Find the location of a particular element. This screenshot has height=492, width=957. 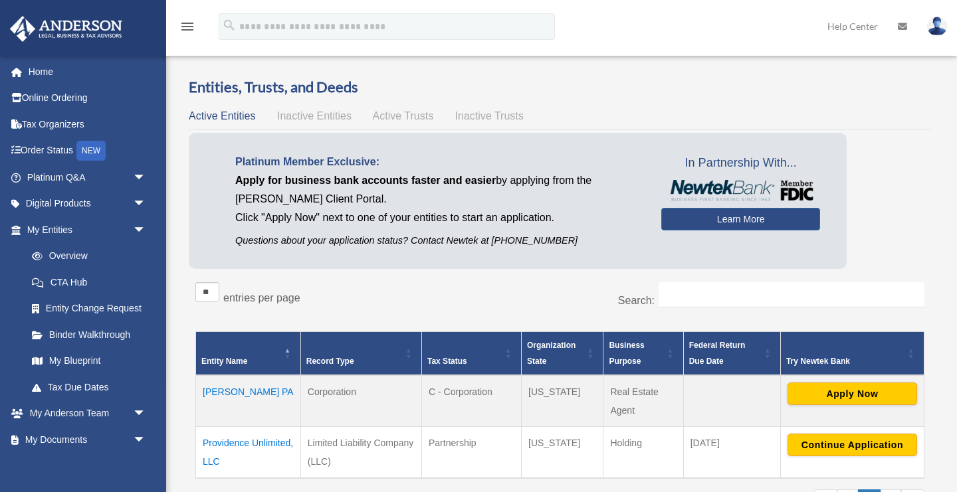

span: Business Purpose is located at coordinates (626, 354).